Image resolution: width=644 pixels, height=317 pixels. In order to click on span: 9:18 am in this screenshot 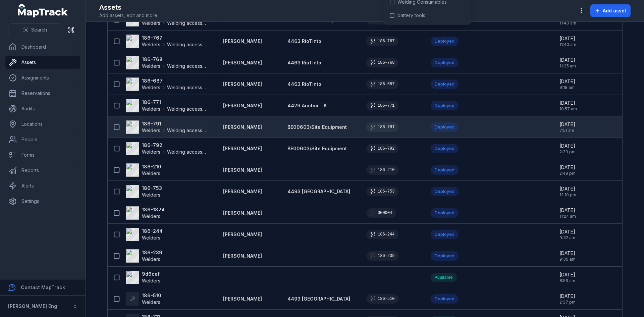, I will do `click(567, 88)`.